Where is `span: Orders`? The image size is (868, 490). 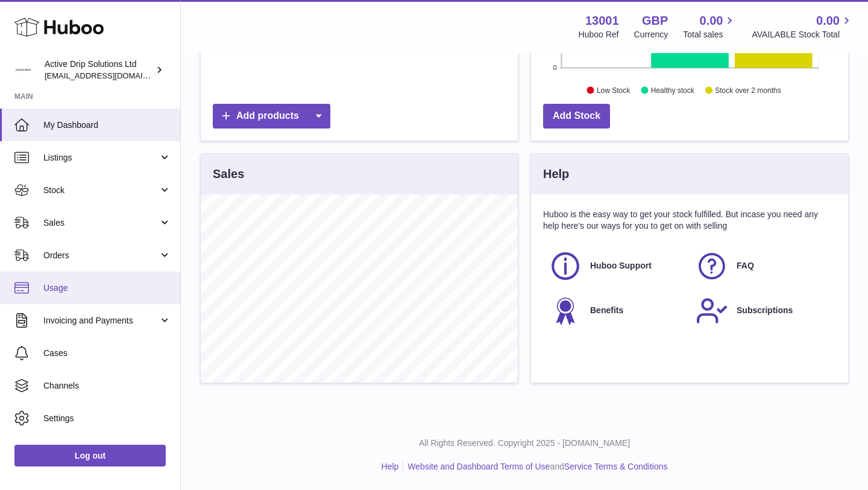
span: Orders is located at coordinates (100, 255).